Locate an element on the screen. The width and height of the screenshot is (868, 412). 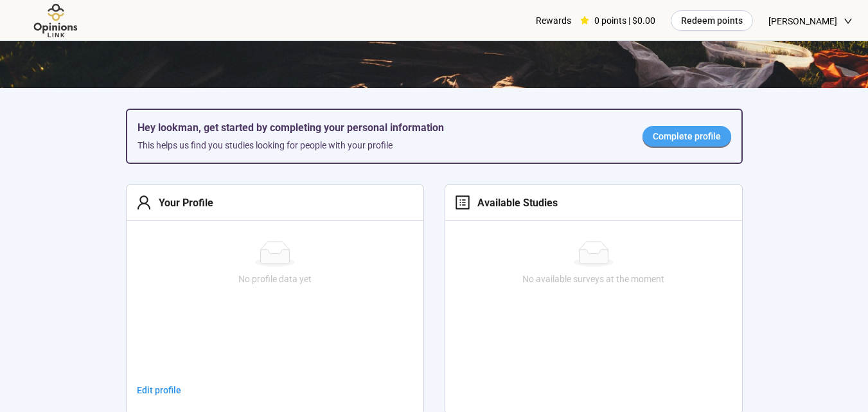
div: Your Profile is located at coordinates (182, 202).